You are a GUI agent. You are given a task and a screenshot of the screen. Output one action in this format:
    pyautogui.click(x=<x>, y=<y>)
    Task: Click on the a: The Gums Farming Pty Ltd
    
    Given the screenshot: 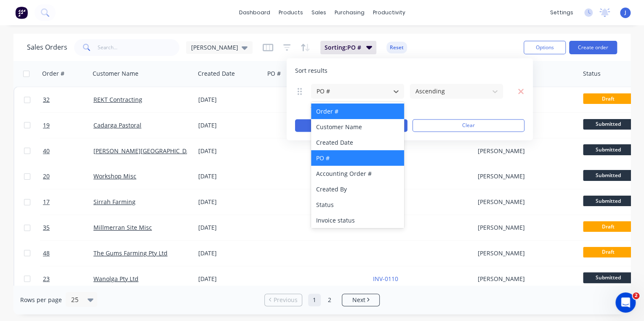 What is the action you would take?
    pyautogui.click(x=130, y=253)
    